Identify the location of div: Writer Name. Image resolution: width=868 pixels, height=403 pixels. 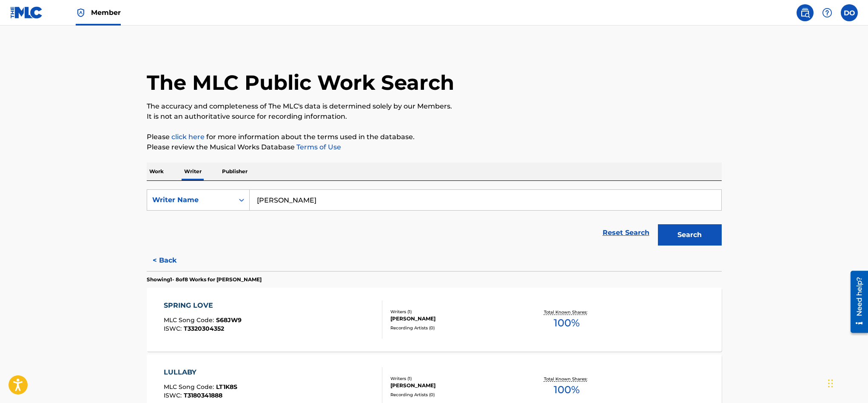
(190, 200).